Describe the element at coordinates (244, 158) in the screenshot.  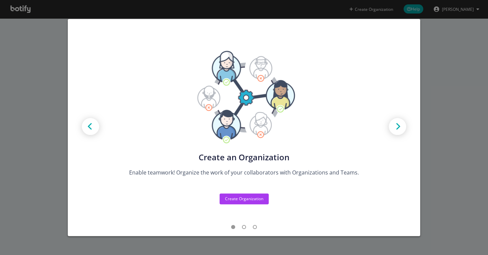
I see `div: Create an Organization` at that location.